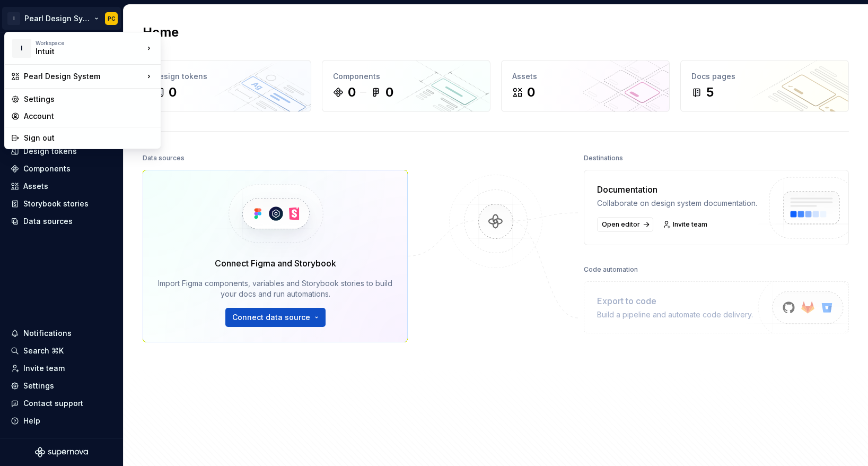  I want to click on div: Pearl Design System, so click(84, 76).